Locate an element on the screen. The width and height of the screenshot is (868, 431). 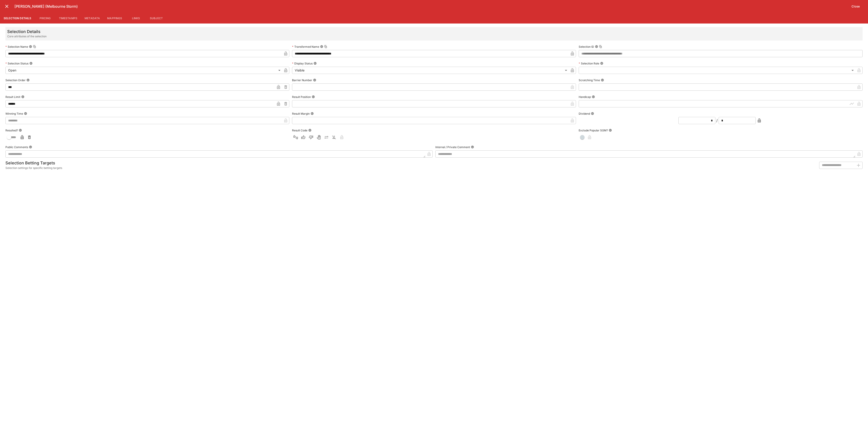
p: Exclude Popular SGM? is located at coordinates (593, 130).